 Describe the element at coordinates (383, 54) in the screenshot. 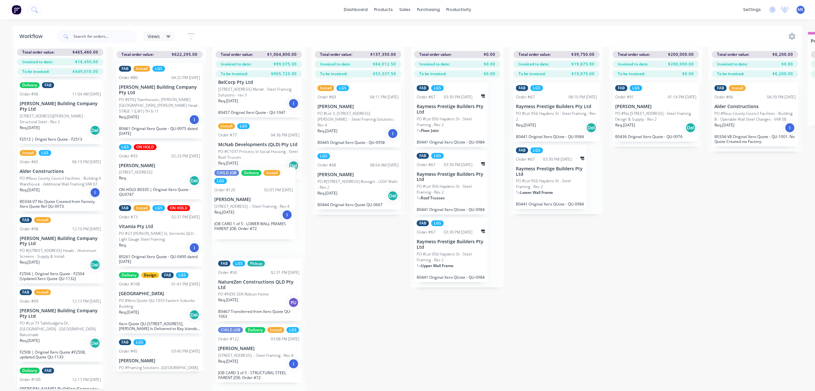

I see `span: $137,350.00` at that location.